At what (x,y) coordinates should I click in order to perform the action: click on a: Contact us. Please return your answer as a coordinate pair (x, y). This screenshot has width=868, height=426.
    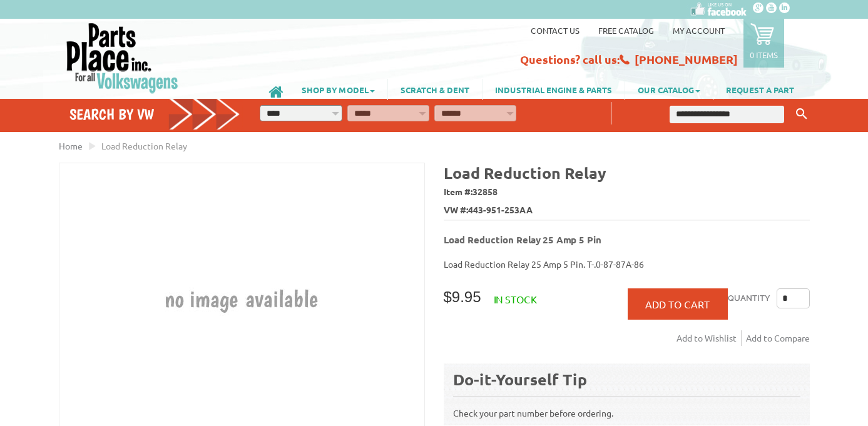
    Looking at the image, I should click on (555, 30).